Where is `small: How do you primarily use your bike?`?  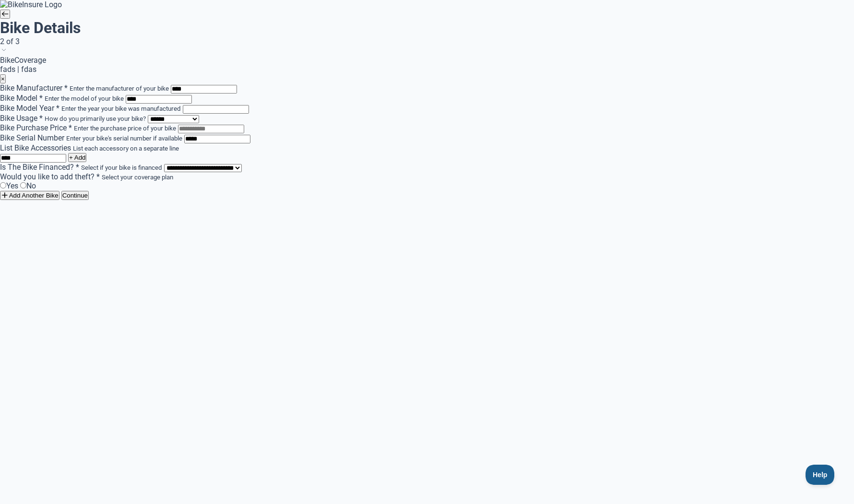
small: How do you primarily use your bike? is located at coordinates (95, 119).